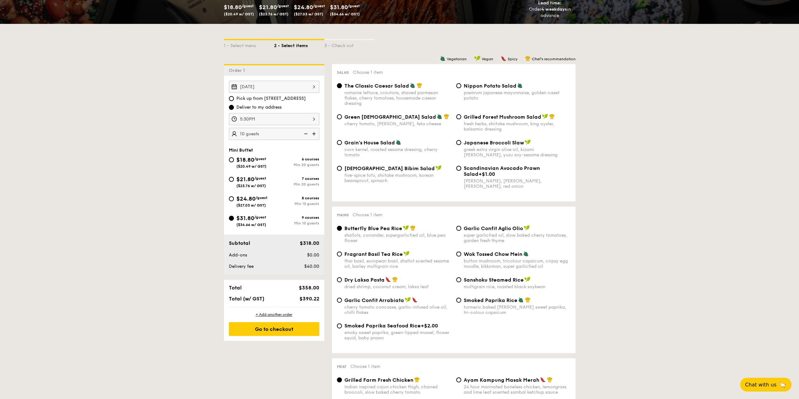  What do you see at coordinates (297, 218) in the screenshot?
I see `div: 9 courses` at bounding box center [297, 218].